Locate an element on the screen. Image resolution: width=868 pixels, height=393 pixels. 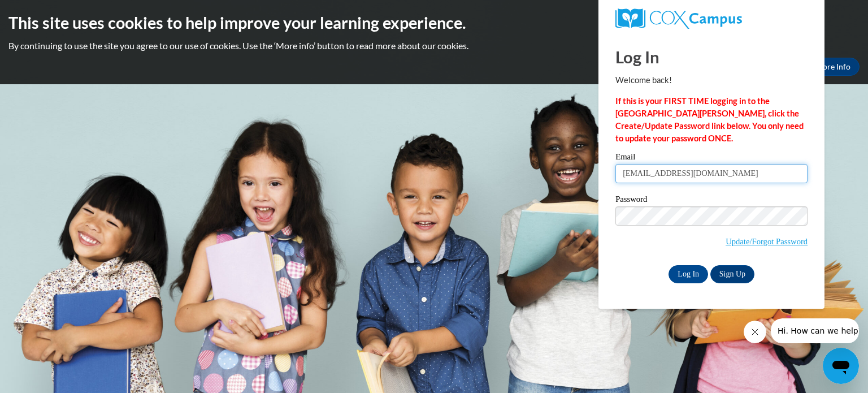
input: Log In is located at coordinates (688, 274).